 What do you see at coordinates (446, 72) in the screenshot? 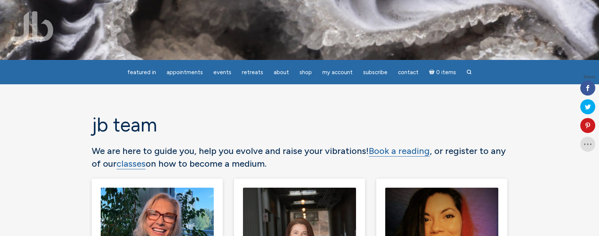
I see `span: 0 items` at bounding box center [446, 72].